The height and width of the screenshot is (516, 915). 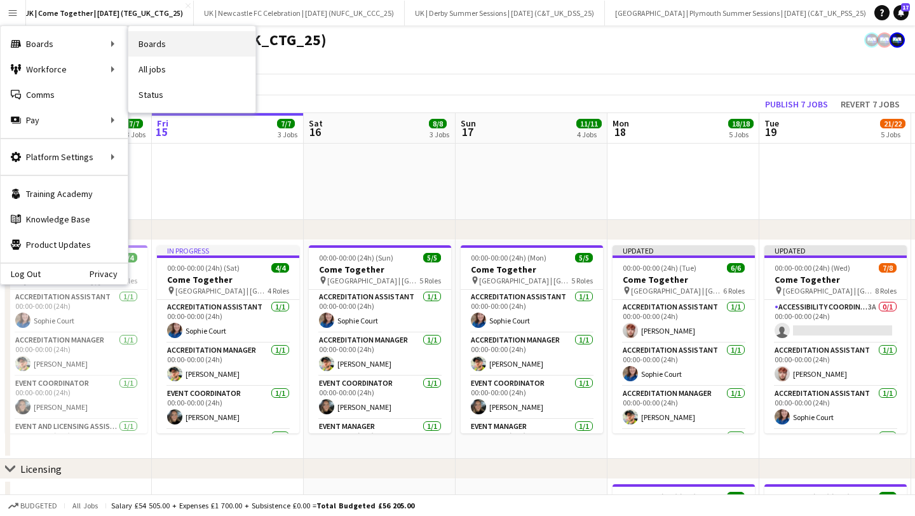 What do you see at coordinates (163, 123) in the screenshot?
I see `span: Fri` at bounding box center [163, 123].